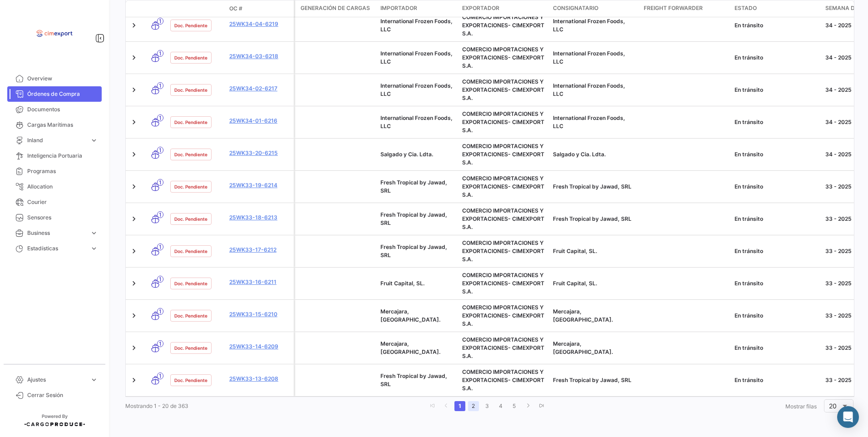 Image resolution: width=868 pixels, height=437 pixels. I want to click on a: Courier, so click(55, 202).